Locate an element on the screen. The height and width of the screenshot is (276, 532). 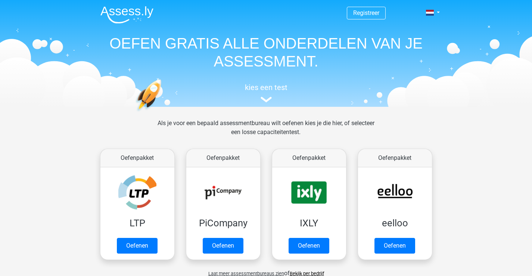
img: oefenen is located at coordinates (163, 113).